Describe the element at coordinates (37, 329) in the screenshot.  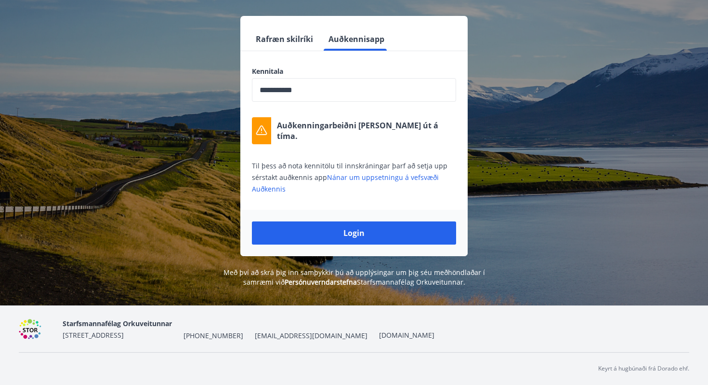
I see `img: 6gDcfMXiVBXXG0H6U6eM60D7nPrsl9g1x4qDF8XG.png` at that location.